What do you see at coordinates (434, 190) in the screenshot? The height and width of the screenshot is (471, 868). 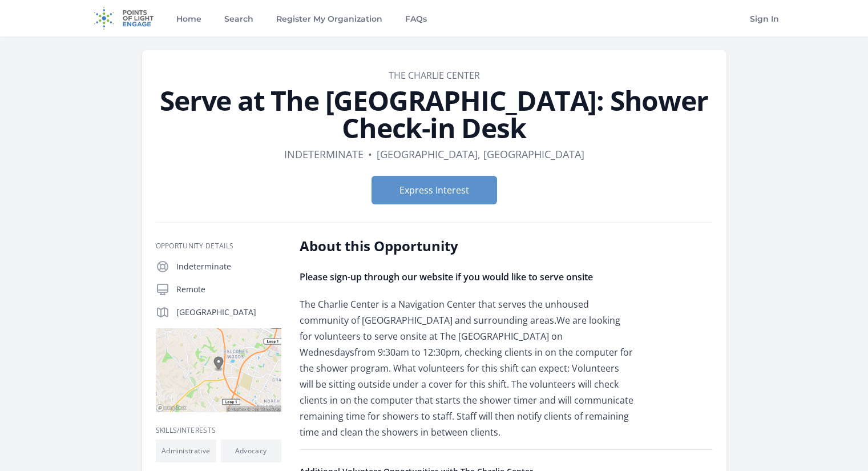 I see `button: Express Interest` at bounding box center [434, 190].